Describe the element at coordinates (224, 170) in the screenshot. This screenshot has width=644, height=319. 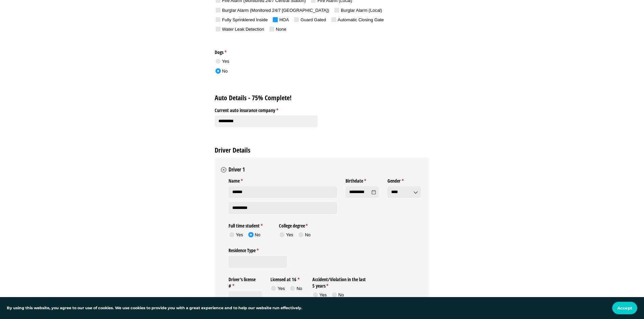
I see `button: Remove Driver 1` at that location.